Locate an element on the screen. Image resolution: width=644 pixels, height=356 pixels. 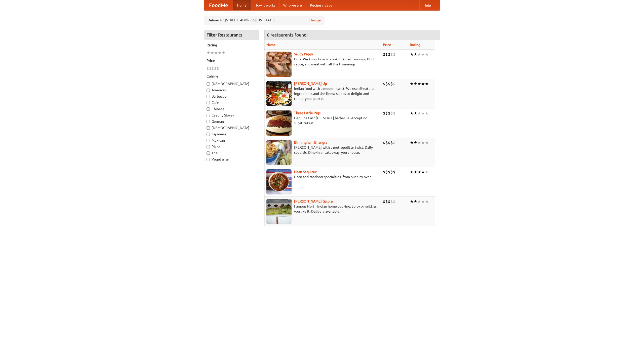
label: Vegetarian is located at coordinates (231, 159).